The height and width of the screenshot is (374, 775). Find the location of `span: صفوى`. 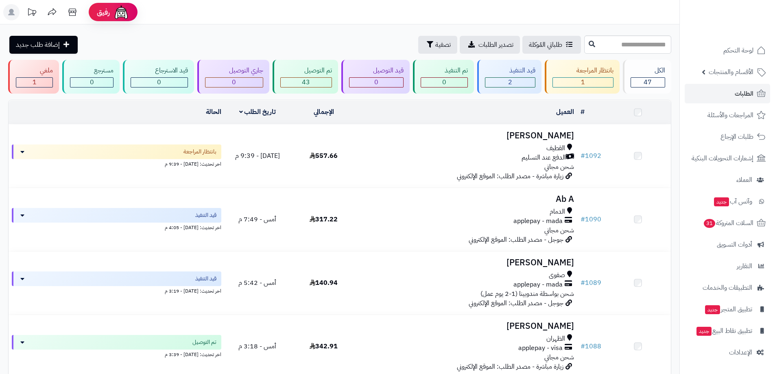

span: صفوى is located at coordinates (557, 275).